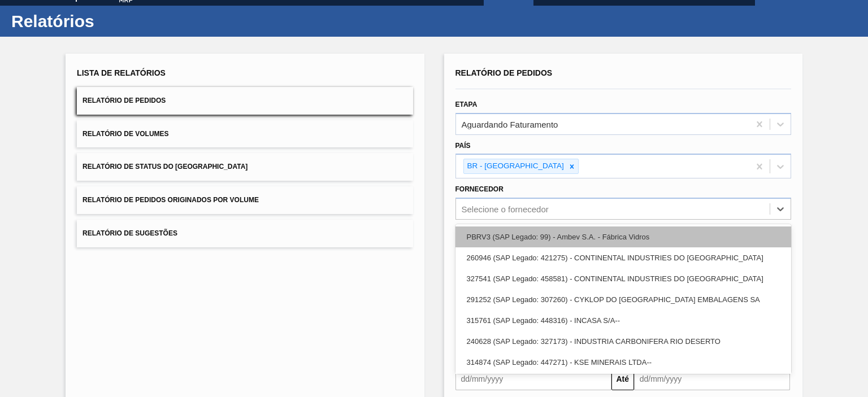 Image resolution: width=868 pixels, height=397 pixels. I want to click on div: 315761 (SAP Legado: 448316) - INCASA S/A--, so click(623, 320).